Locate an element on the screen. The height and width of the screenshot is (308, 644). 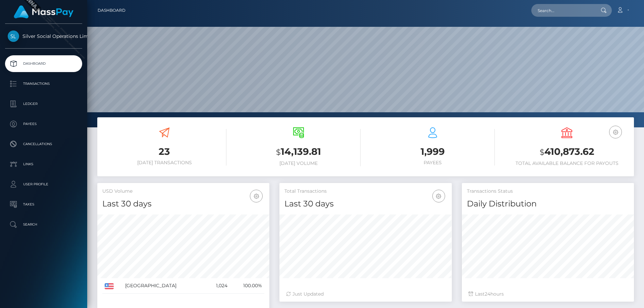
a: Payees is located at coordinates (43, 124).